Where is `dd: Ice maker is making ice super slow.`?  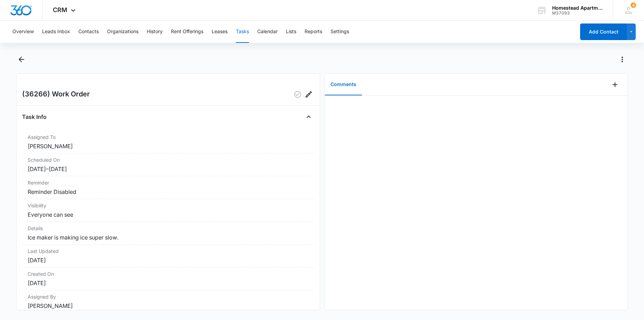
dd: Ice maker is making ice super slow. is located at coordinates (168, 238).